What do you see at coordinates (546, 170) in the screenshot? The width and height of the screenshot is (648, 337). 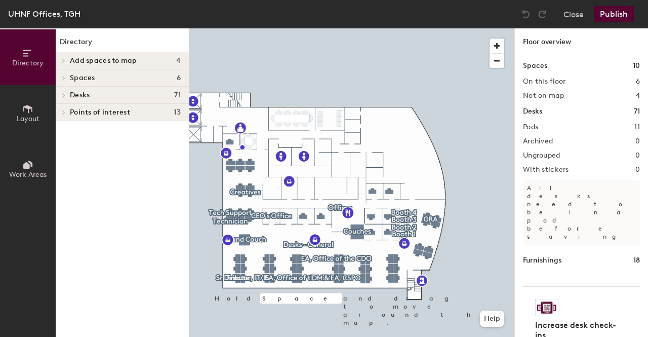 I see `h2: With stickers` at bounding box center [546, 170].